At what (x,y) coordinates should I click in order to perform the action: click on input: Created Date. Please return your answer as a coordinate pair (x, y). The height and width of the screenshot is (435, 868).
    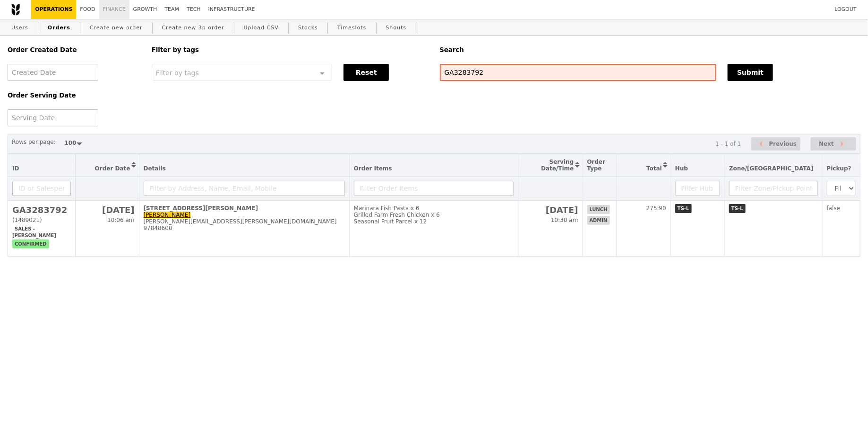
    Looking at the image, I should click on (53, 72).